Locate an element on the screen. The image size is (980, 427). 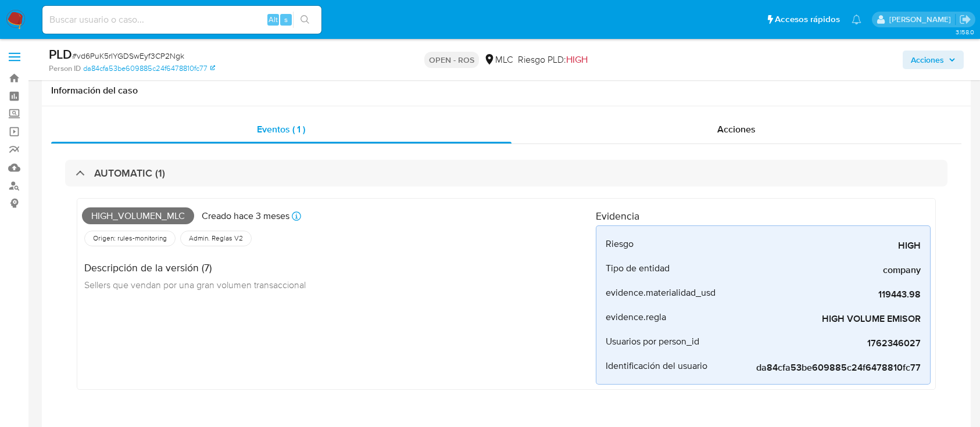
span: s is located at coordinates (286, 19).